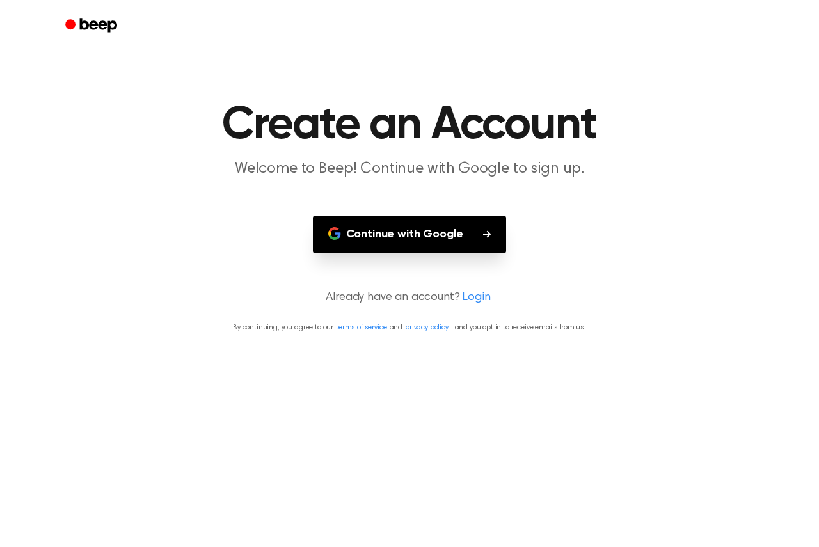 The height and width of the screenshot is (547, 819). Describe the element at coordinates (361, 328) in the screenshot. I see `a: terms of service` at that location.